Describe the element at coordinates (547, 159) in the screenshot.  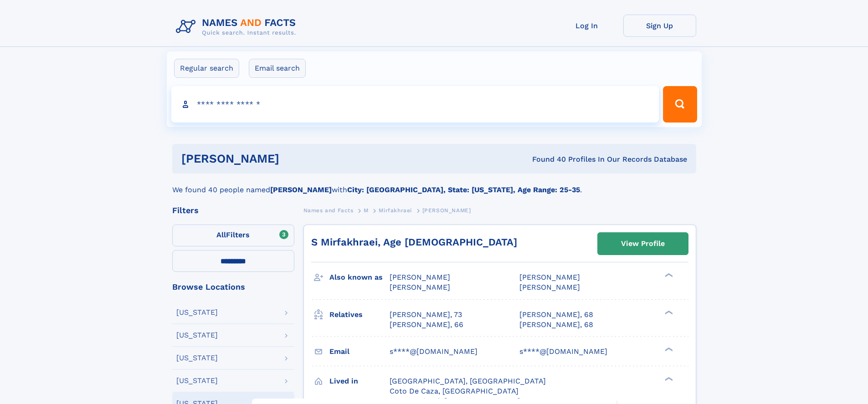
I see `div: Found 40 Profiles In Our Records Database` at that location.